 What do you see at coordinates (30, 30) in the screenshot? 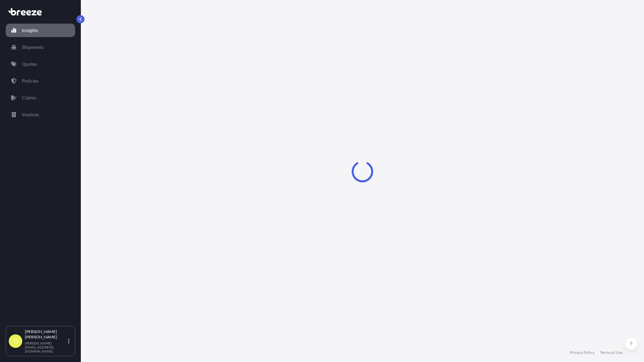
I see `p: Insights` at bounding box center [30, 30].